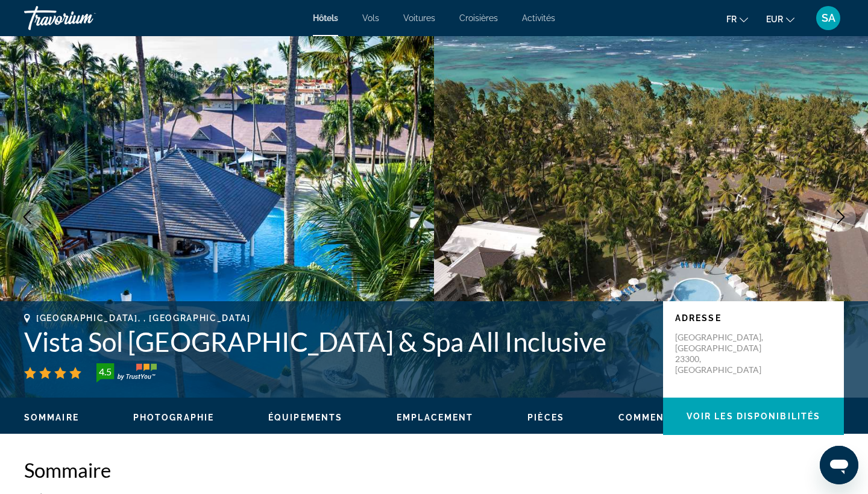 The height and width of the screenshot is (494, 868). Describe the element at coordinates (753, 416) in the screenshot. I see `span: Voir les disponibilités` at that location.